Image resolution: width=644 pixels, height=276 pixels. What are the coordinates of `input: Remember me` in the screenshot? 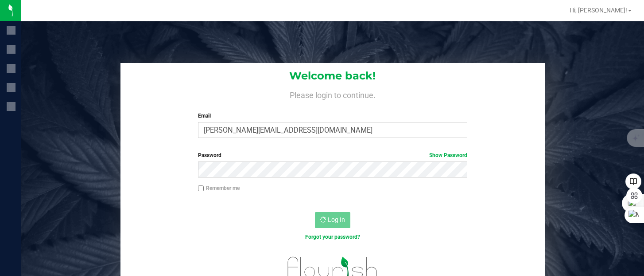 It's located at (201, 189).